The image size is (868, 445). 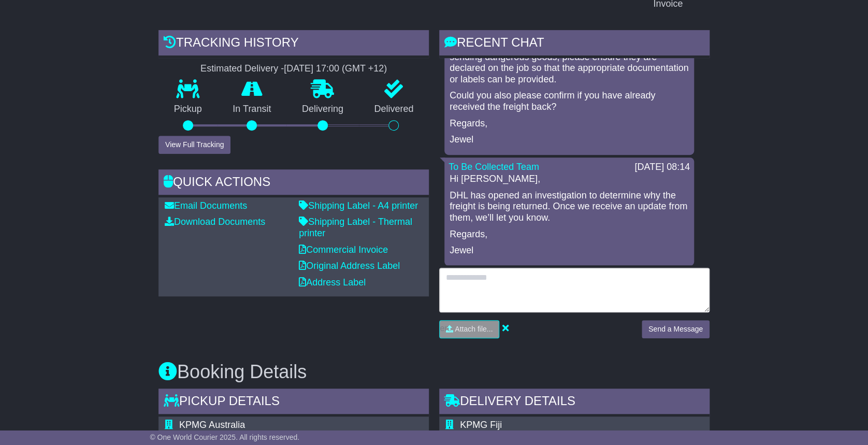 What do you see at coordinates (323, 110) in the screenshot?
I see `p: Delivering` at bounding box center [323, 110].